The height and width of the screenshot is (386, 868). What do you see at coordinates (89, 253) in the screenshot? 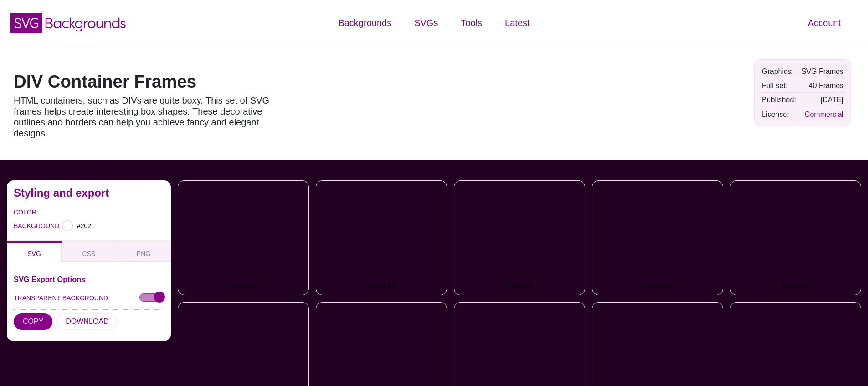
I see `span: CSS` at bounding box center [89, 253].